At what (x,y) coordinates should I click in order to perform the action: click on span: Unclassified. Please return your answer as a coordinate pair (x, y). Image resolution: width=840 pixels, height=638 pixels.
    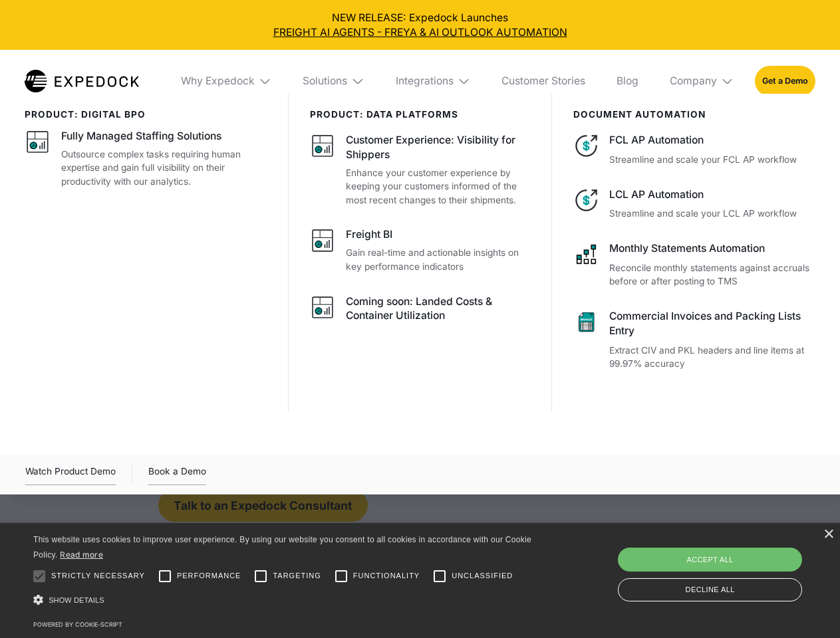
    Looking at the image, I should click on (482, 575).